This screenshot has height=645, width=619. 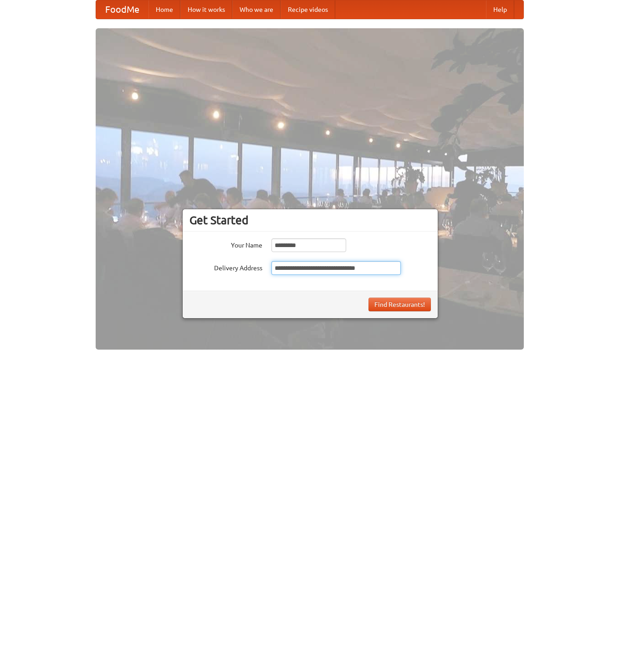 I want to click on button: Find Restaurants!, so click(x=400, y=304).